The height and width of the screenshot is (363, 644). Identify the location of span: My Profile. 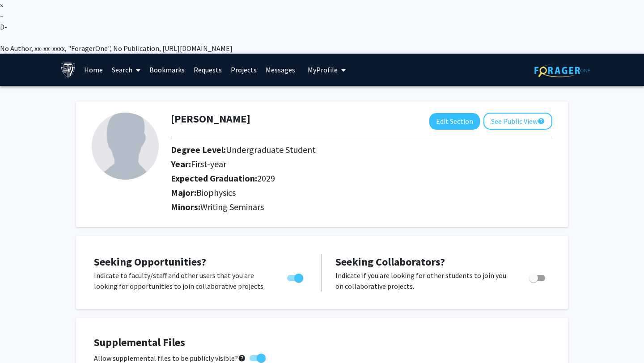
(323, 70).